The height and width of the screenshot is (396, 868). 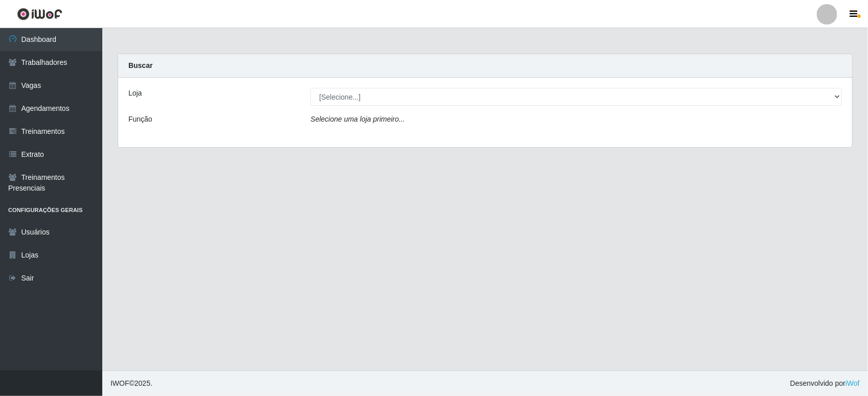 I want to click on span: © 2025 ., so click(x=132, y=383).